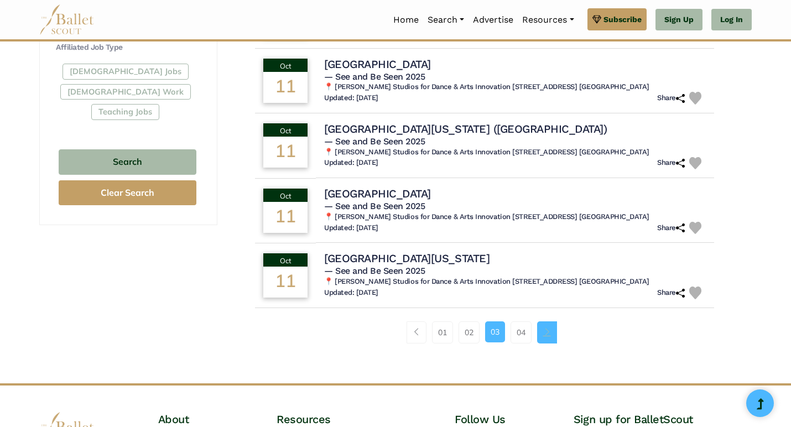 This screenshot has width=791, height=427. Describe the element at coordinates (469, 333) in the screenshot. I see `a: 02` at that location.